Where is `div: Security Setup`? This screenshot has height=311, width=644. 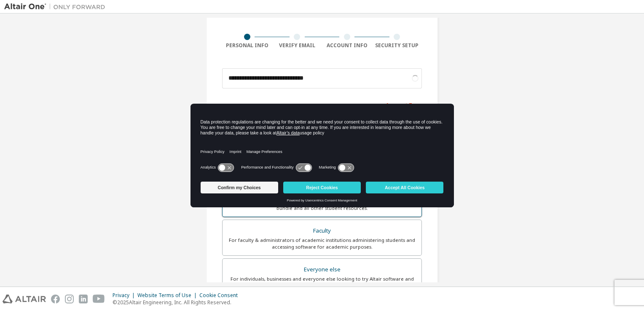
div: Security Setup is located at coordinates (397, 45).